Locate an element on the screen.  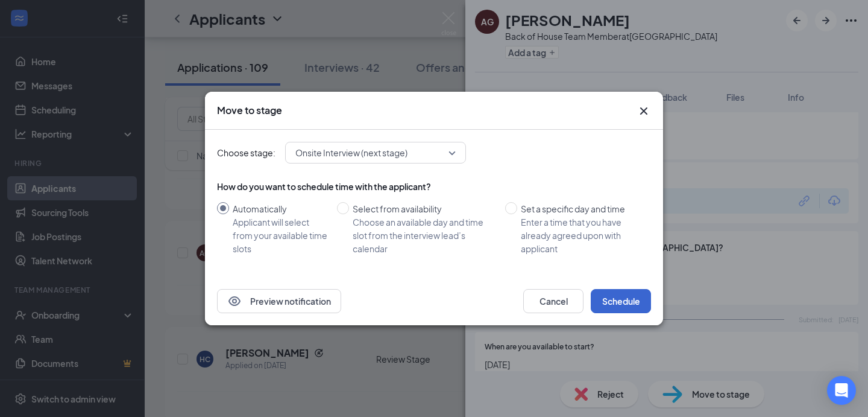
button: Cancel is located at coordinates (553, 301).